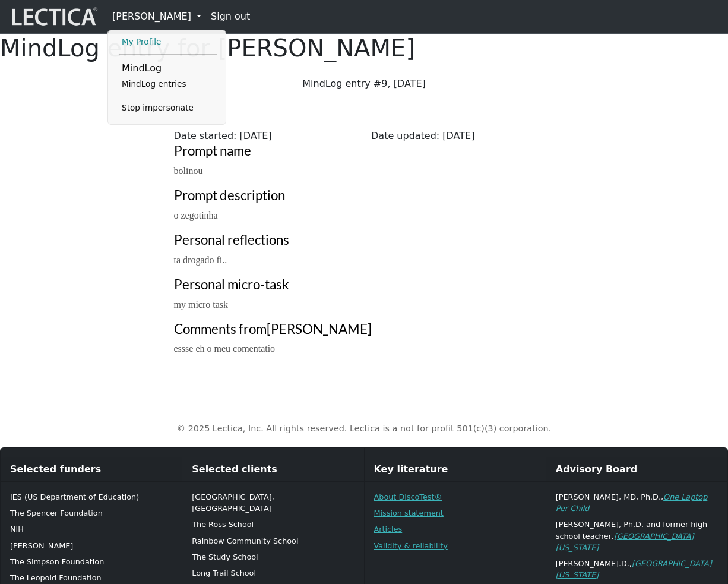 This screenshot has width=728, height=584. What do you see at coordinates (167, 42) in the screenshot?
I see `a: My Profile` at bounding box center [167, 42].